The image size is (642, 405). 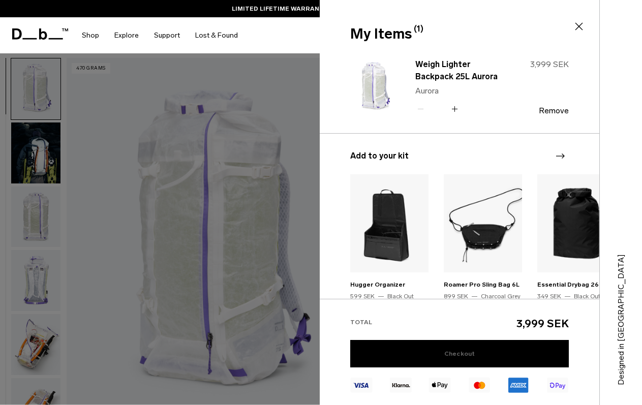 I want to click on a: Roamer Pro Sling Bag 6L Charcoal Grey, so click(x=483, y=223).